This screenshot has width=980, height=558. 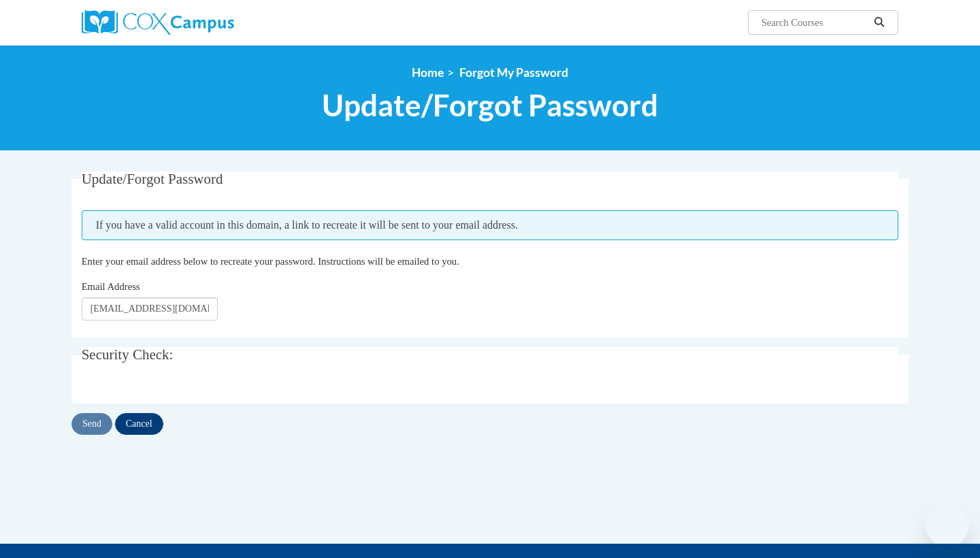 I want to click on img: Cox Campus, so click(x=158, y=23).